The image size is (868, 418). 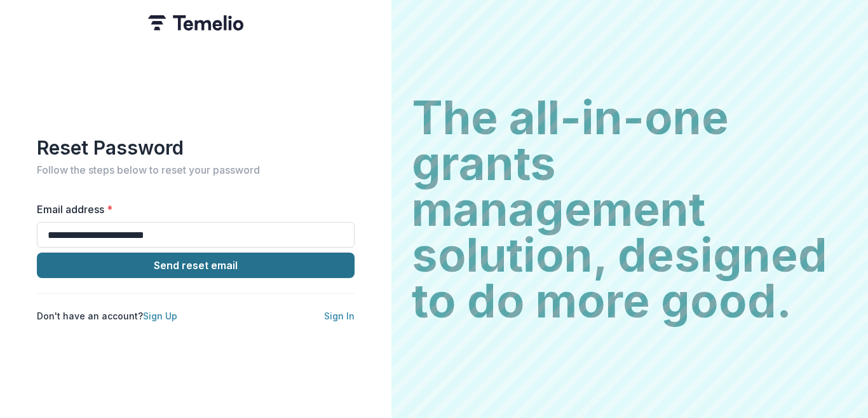 I want to click on button: Send reset email, so click(x=196, y=265).